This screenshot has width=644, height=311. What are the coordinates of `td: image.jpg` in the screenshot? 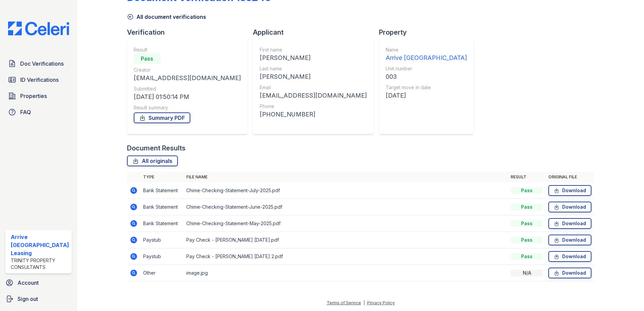 It's located at (346, 273).